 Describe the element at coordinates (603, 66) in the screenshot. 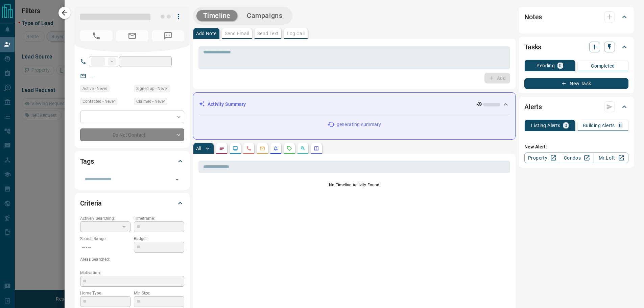

I see `p: Completed` at that location.